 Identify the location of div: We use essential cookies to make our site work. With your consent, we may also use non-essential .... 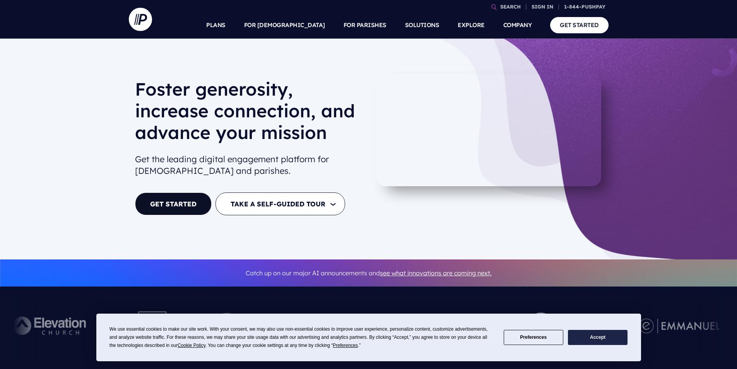
(302, 337).